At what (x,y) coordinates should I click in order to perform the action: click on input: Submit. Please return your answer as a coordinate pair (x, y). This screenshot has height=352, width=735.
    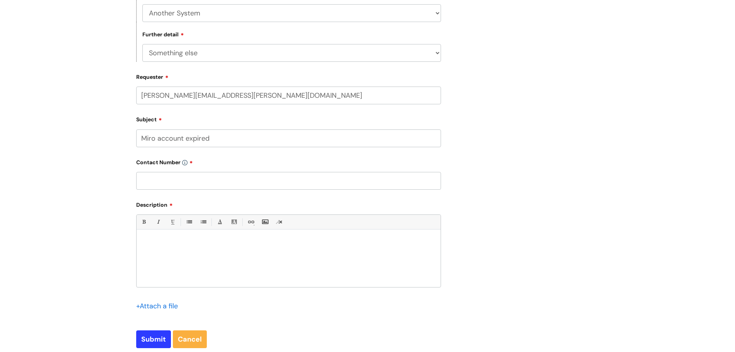
    Looking at the image, I should click on (154, 339).